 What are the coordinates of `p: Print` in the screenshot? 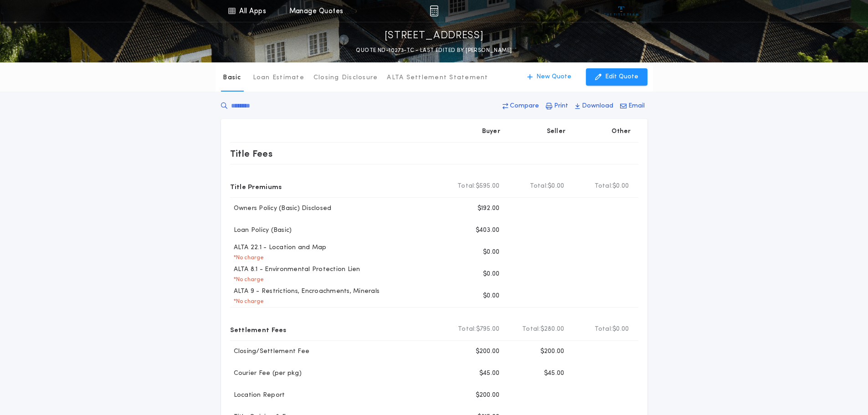 It's located at (561, 106).